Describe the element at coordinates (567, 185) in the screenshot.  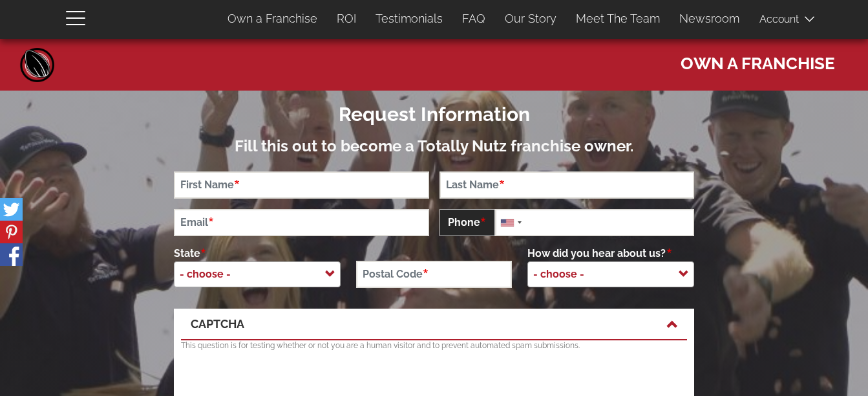
I see `input: Last Name` at that location.